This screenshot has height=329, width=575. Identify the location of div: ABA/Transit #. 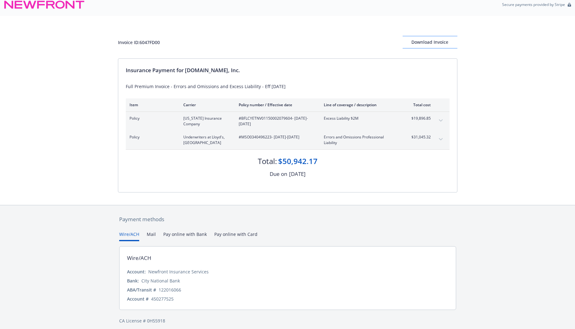
(141, 290).